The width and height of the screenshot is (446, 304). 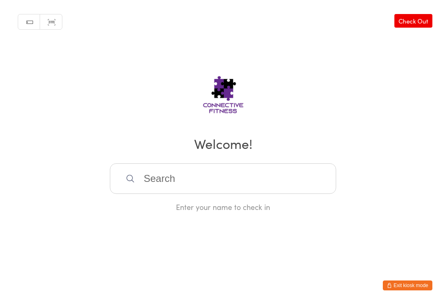 What do you see at coordinates (223, 92) in the screenshot?
I see `img: Connective Fitness` at bounding box center [223, 92].